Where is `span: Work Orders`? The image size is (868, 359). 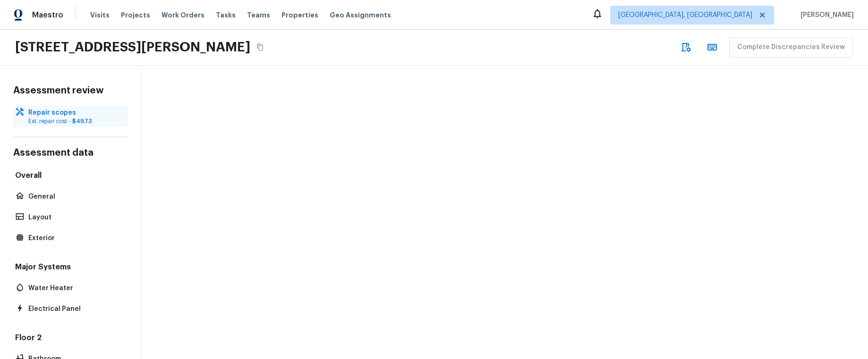 span: Work Orders is located at coordinates (183, 15).